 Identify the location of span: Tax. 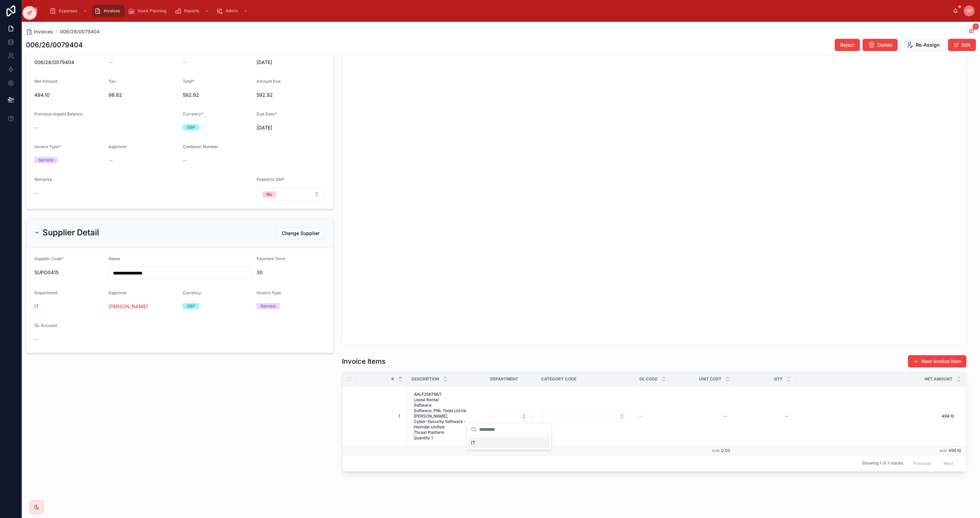
(112, 81).